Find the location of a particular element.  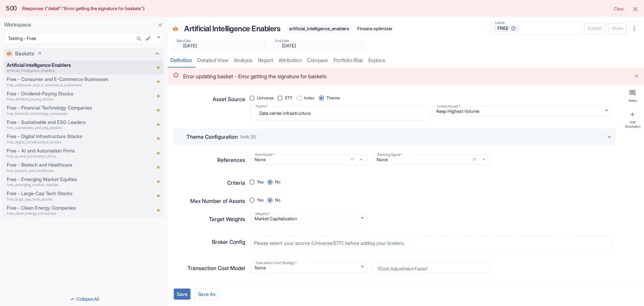

p: Baskets is located at coordinates (24, 54).